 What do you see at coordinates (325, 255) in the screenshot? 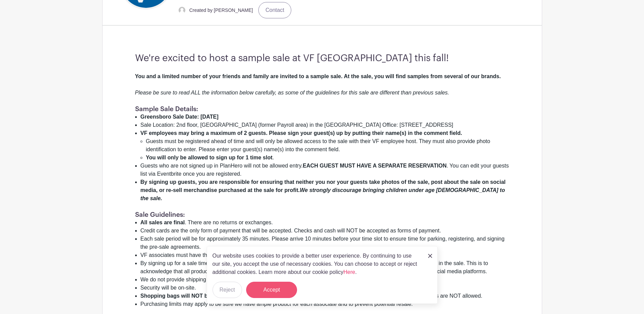
I see `li: VF associates must have their VF badge with them in order to enter the sale.` at bounding box center [325, 255].